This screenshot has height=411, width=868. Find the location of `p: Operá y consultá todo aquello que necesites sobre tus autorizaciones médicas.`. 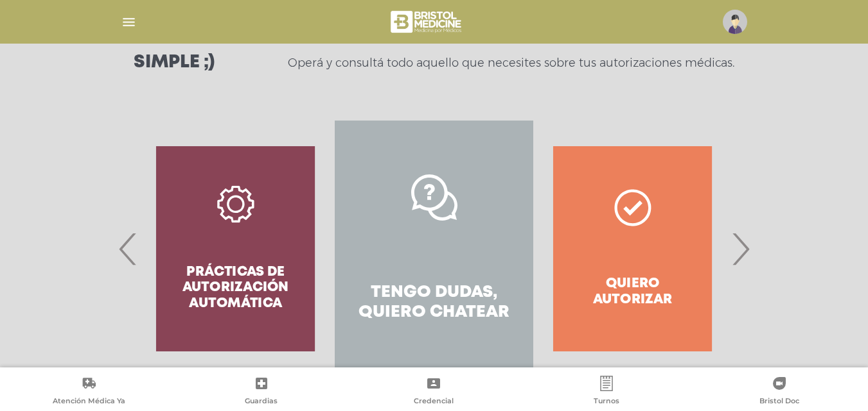

p: Operá y consultá todo aquello que necesites sobre tus autorizaciones médicas. is located at coordinates (511, 63).